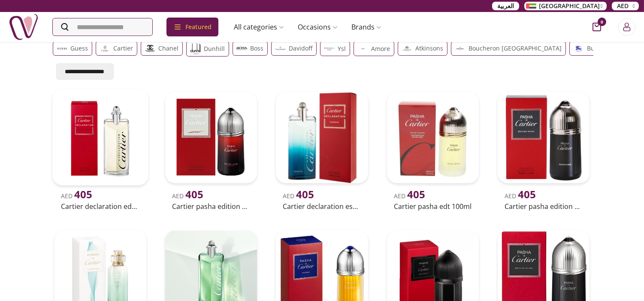  I want to click on img: gifts-uae-Chanel, so click(150, 49).